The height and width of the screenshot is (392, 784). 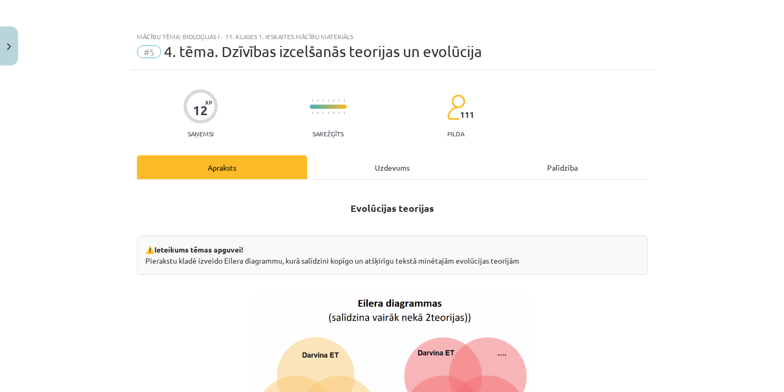 What do you see at coordinates (200, 134) in the screenshot?
I see `p: Saņemsi` at bounding box center [200, 134].